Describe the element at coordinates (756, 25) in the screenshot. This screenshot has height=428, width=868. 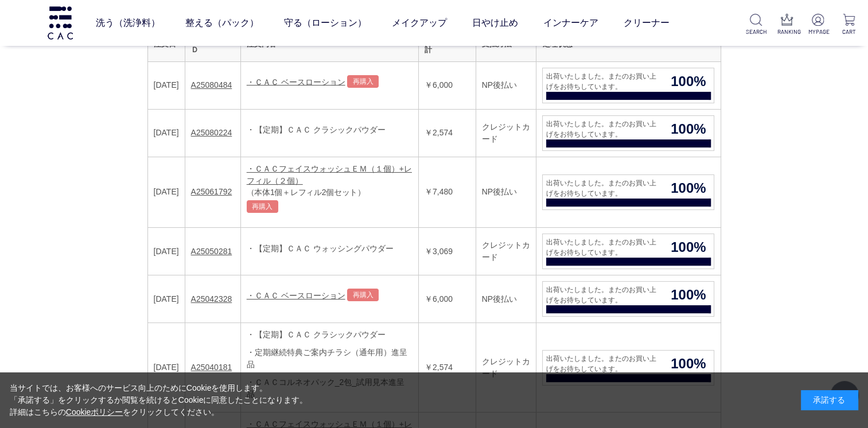
I see `a: SEARCH` at that location.